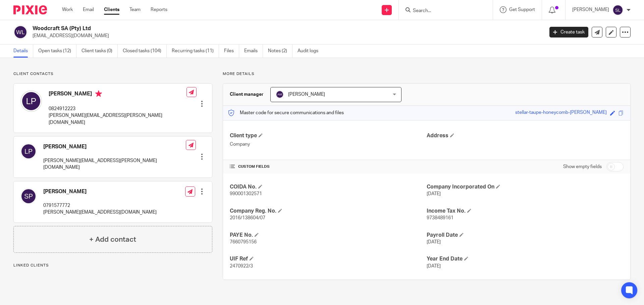  Describe the element at coordinates (427, 74) in the screenshot. I see `p: More details` at that location.